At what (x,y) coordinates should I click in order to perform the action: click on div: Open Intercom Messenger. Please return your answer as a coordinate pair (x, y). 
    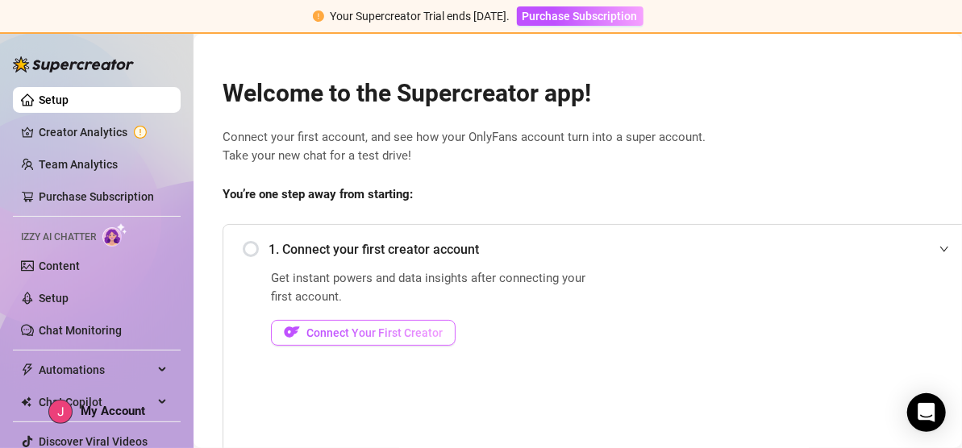
    Looking at the image, I should click on (927, 413).